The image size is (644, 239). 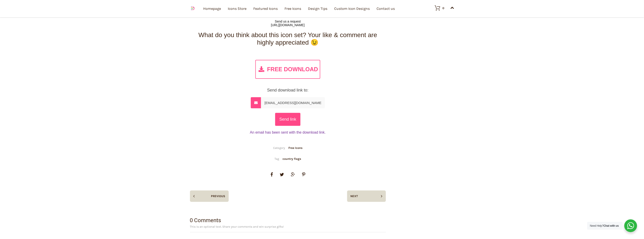 I want to click on input: Send link, so click(x=288, y=119).